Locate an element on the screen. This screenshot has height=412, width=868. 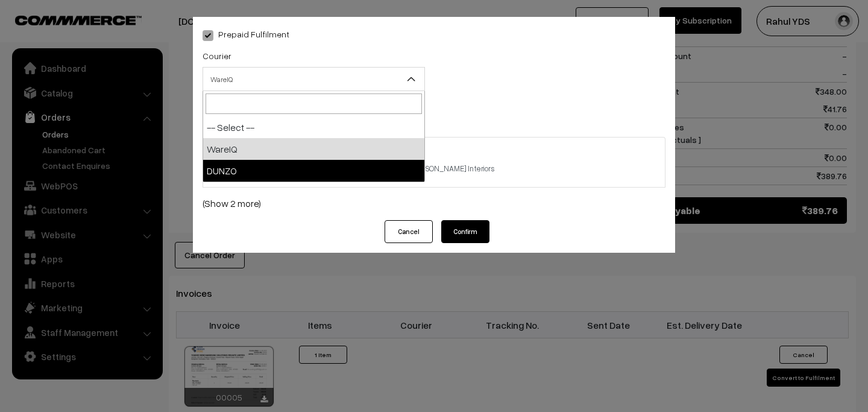
li: WareIQ is located at coordinates (314, 148).